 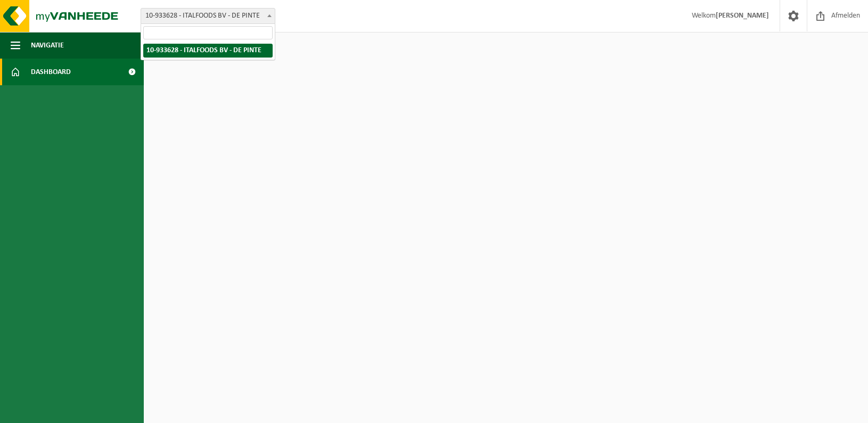 I want to click on li: 10-933628 - ITALFOODS BV - DE PINTE, so click(x=208, y=50).